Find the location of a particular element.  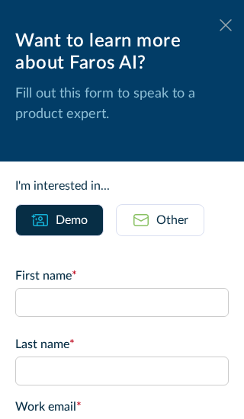

label: First name is located at coordinates (122, 276).